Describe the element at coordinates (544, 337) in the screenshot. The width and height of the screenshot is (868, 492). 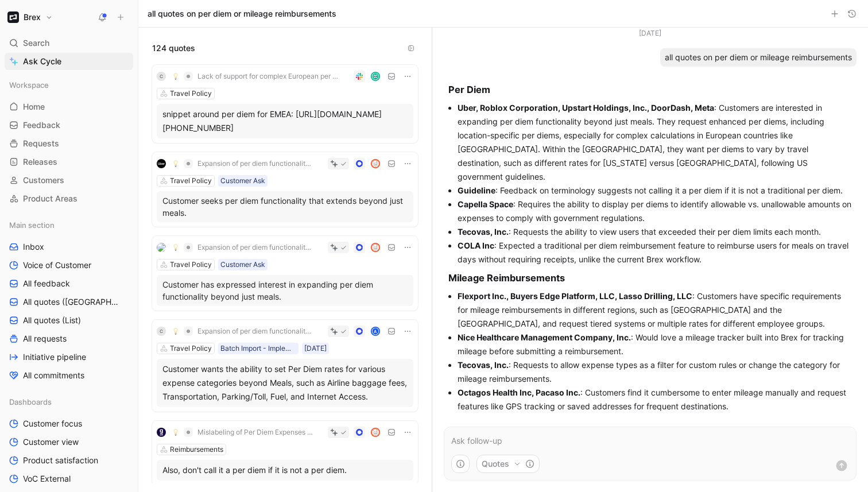
I see `strong: Nice Healthcare Management Company, Inc.` at that location.